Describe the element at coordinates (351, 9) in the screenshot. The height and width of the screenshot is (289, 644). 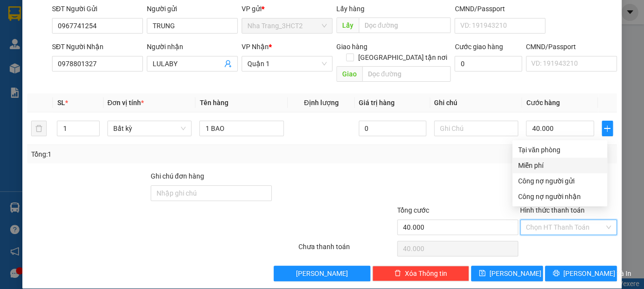
I see `span: Lấy hàng` at that location.